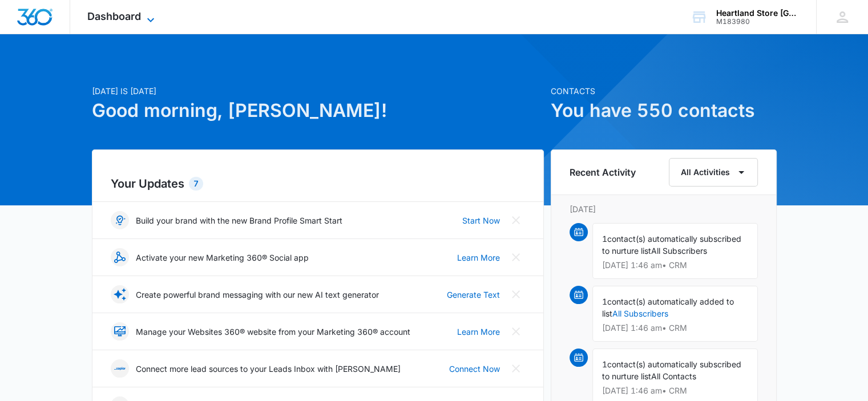  I want to click on span: Dashboard, so click(114, 16).